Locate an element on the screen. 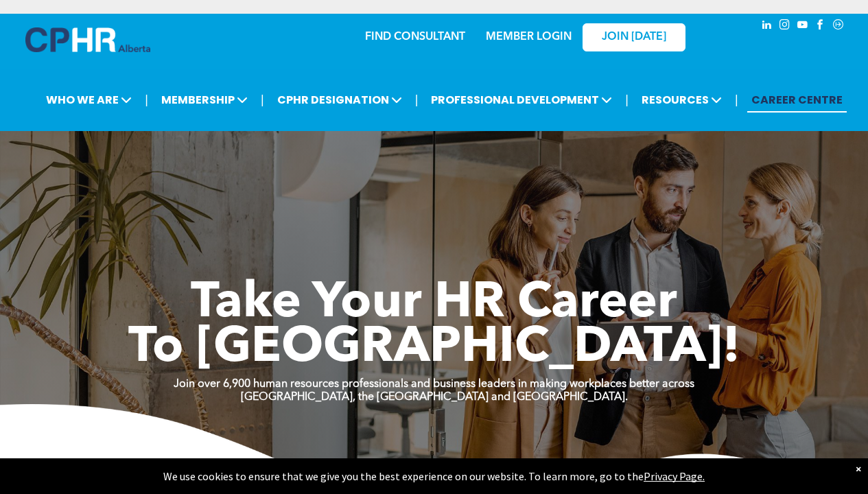 This screenshot has width=868, height=494. img: A blue and white logo for cp alberta is located at coordinates (88, 40).